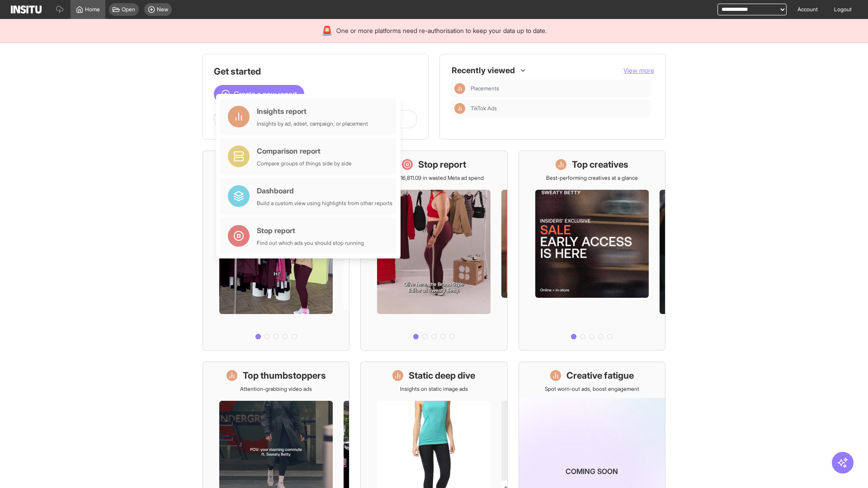 This screenshot has height=488, width=868. I want to click on button: View more, so click(639, 71).